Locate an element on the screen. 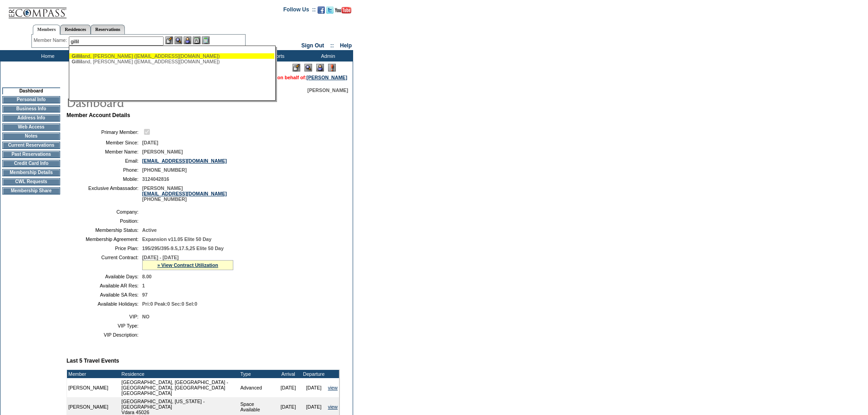  span: Expansion v11.05 Elite 50 Day is located at coordinates (177, 239).